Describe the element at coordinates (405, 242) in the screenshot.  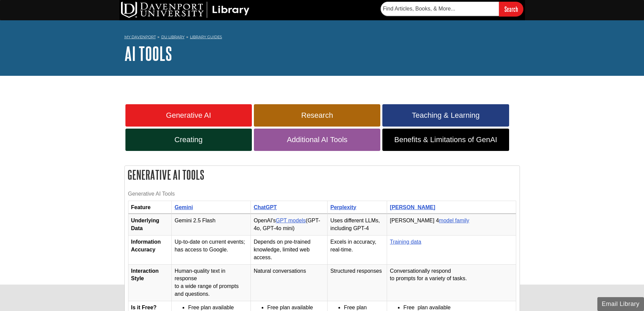
I see `a: Training data` at that location.